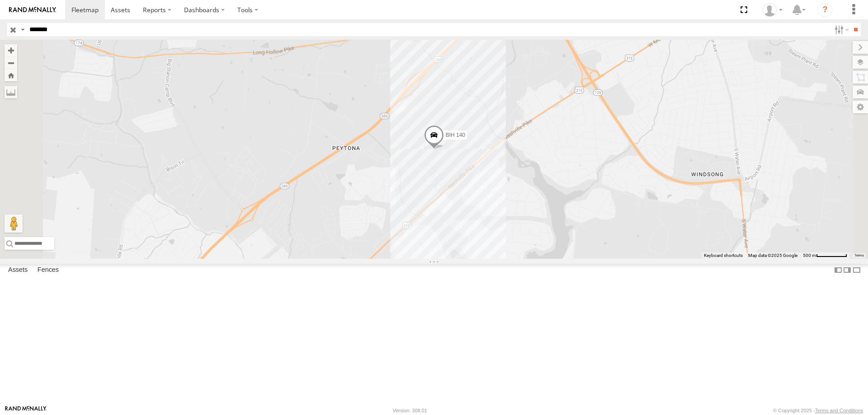 This screenshot has height=415, width=868. What do you see at coordinates (859, 256) in the screenshot?
I see `a: Terms (opens in new tab)` at bounding box center [859, 256].